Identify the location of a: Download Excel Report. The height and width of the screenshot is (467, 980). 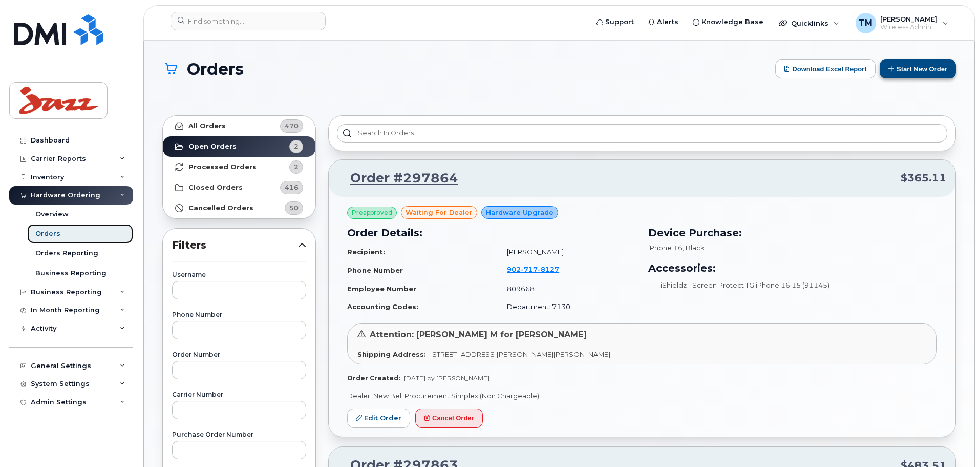
(825, 69).